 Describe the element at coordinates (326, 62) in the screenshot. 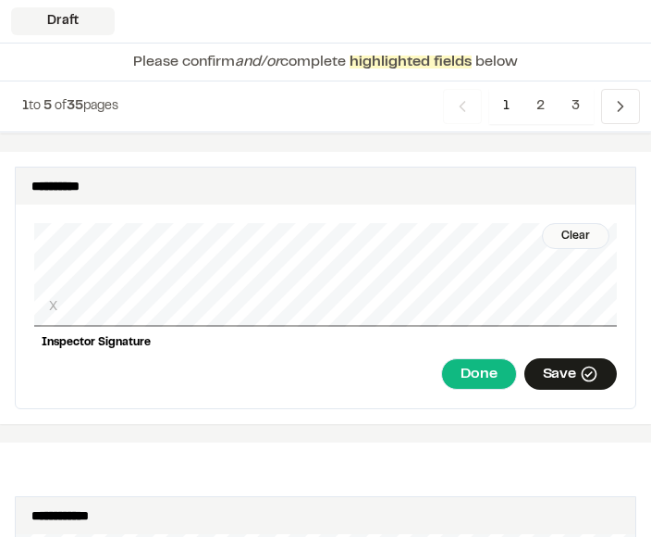

I see `p: Please confirm complete below` at that location.